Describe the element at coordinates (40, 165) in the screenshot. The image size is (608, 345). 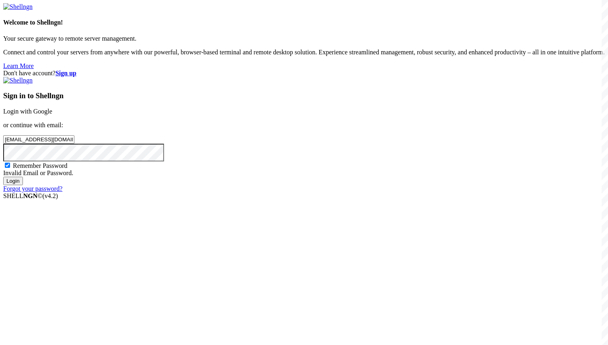
I see `span: Remember Password` at that location.